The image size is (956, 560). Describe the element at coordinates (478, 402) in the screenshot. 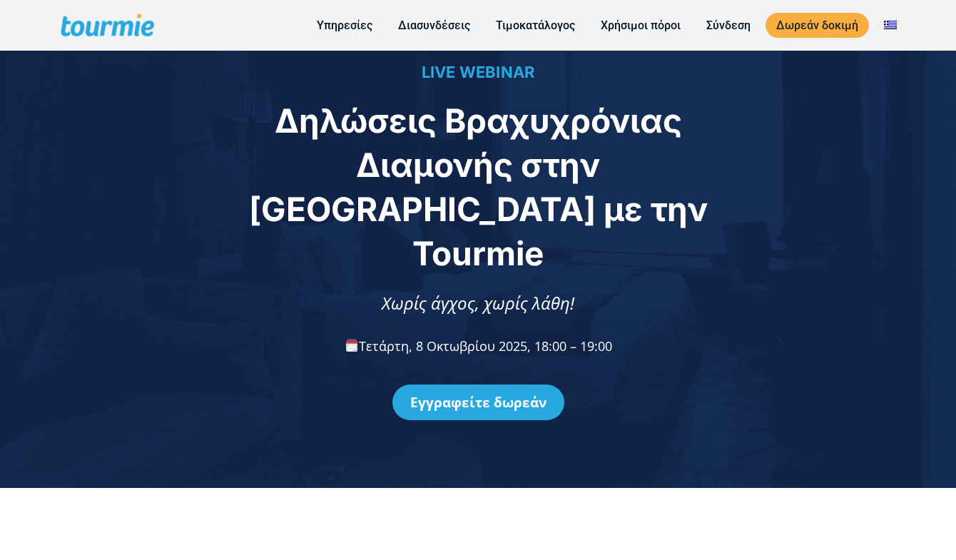

I see `a: Εγγραφείτε δωρεάν` at that location.